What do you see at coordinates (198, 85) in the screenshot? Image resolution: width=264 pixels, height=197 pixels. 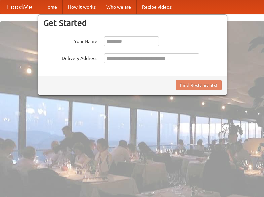 I see `button: Find Restaurants!` at bounding box center [198, 85].